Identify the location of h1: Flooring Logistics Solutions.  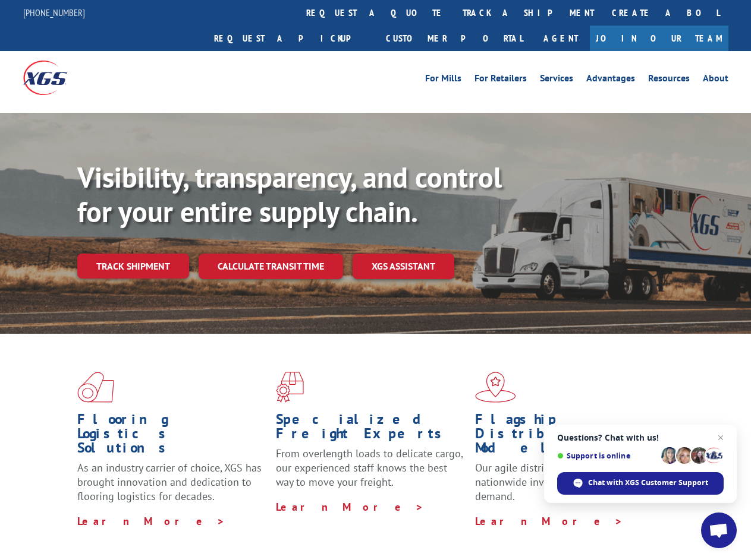
(172, 436).